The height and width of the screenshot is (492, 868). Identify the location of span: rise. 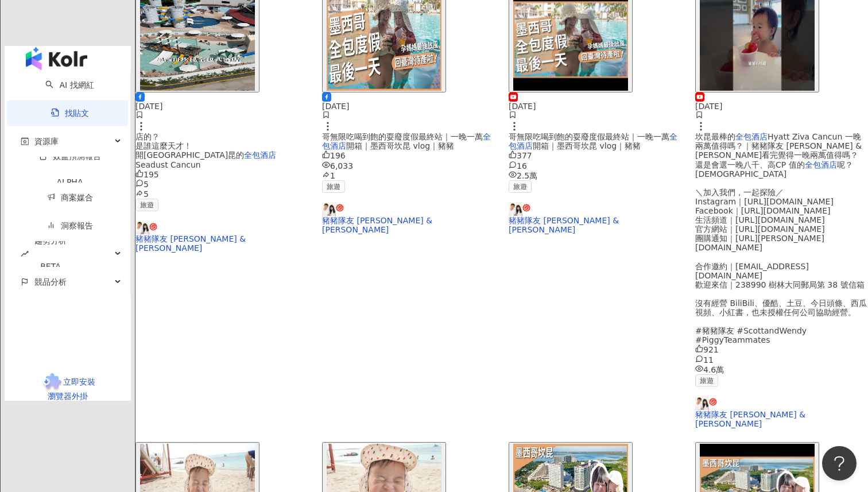
(25, 253).